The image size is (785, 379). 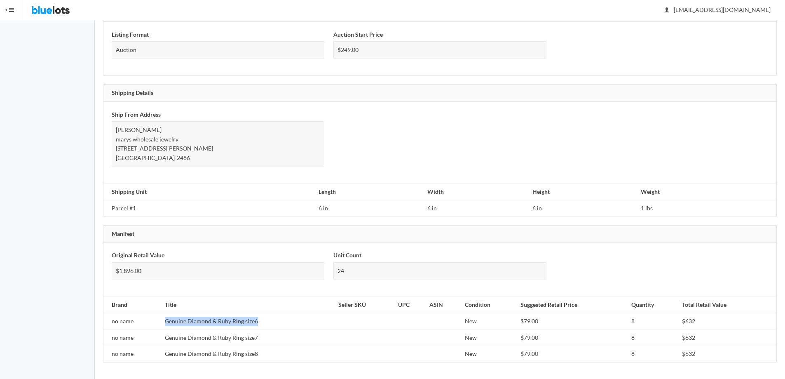 I want to click on div: $249.00, so click(x=439, y=50).